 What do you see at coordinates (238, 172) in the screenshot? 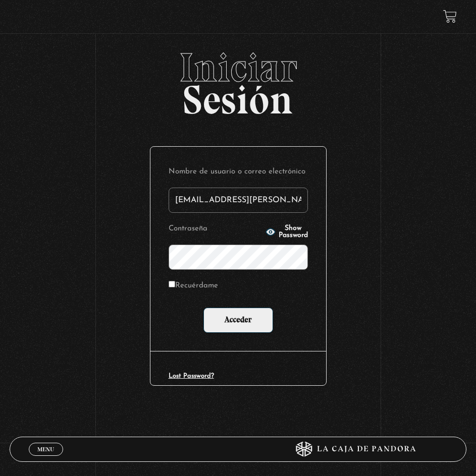
I see `label: Nombre de usuario o correo electrónico` at bounding box center [238, 172].